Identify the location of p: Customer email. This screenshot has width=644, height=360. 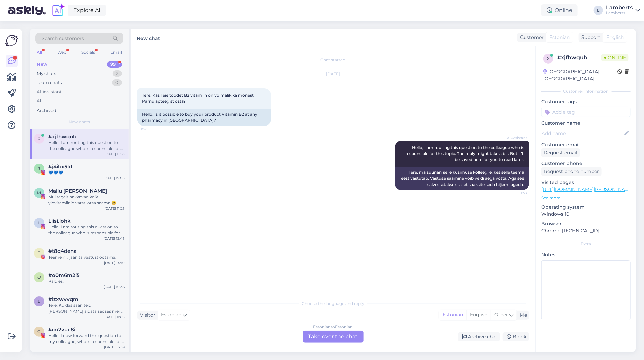
(586, 145).